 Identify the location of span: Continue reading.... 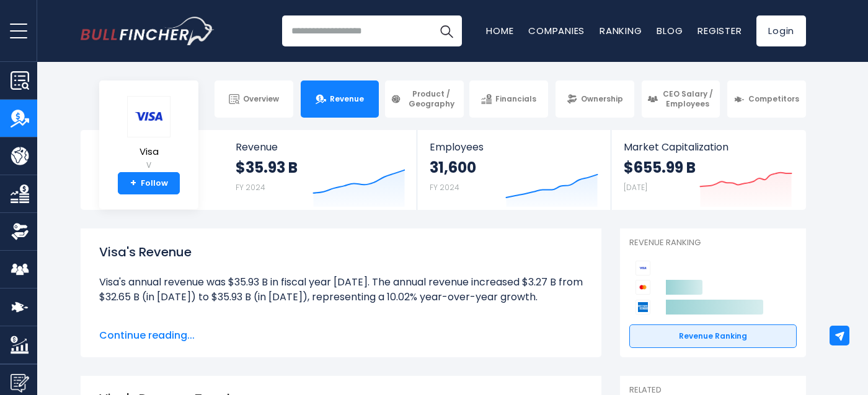
(341, 336).